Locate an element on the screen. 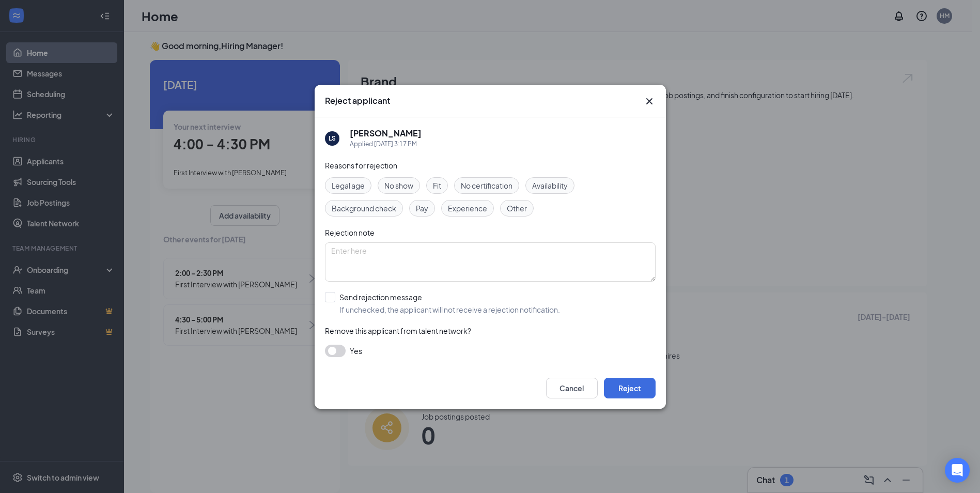 The width and height of the screenshot is (980, 493). span: Legal age is located at coordinates (348, 185).